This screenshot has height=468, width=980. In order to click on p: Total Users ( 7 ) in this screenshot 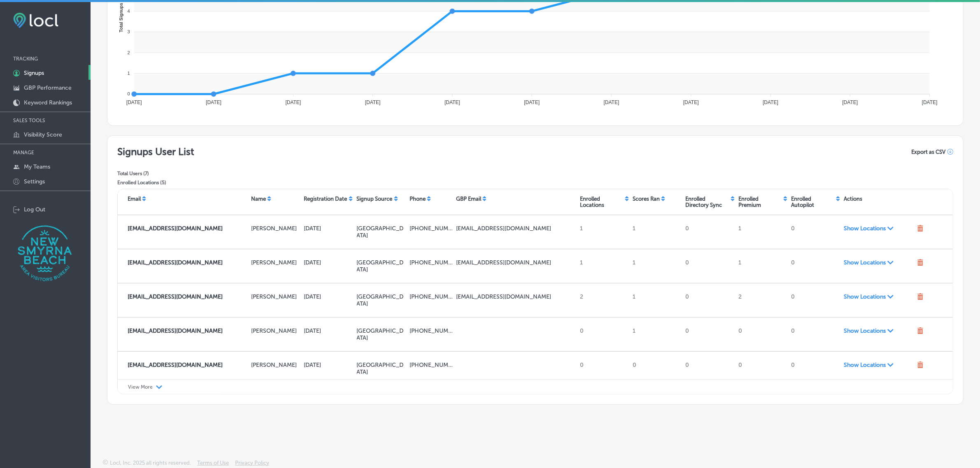, I will do `click(156, 173)`.